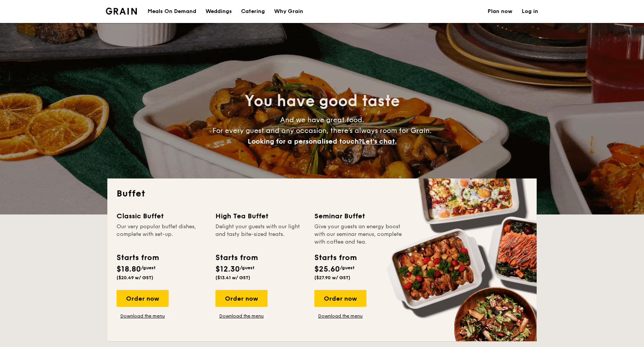 Image resolution: width=644 pixels, height=347 pixels. I want to click on span: Let's chat., so click(379, 141).